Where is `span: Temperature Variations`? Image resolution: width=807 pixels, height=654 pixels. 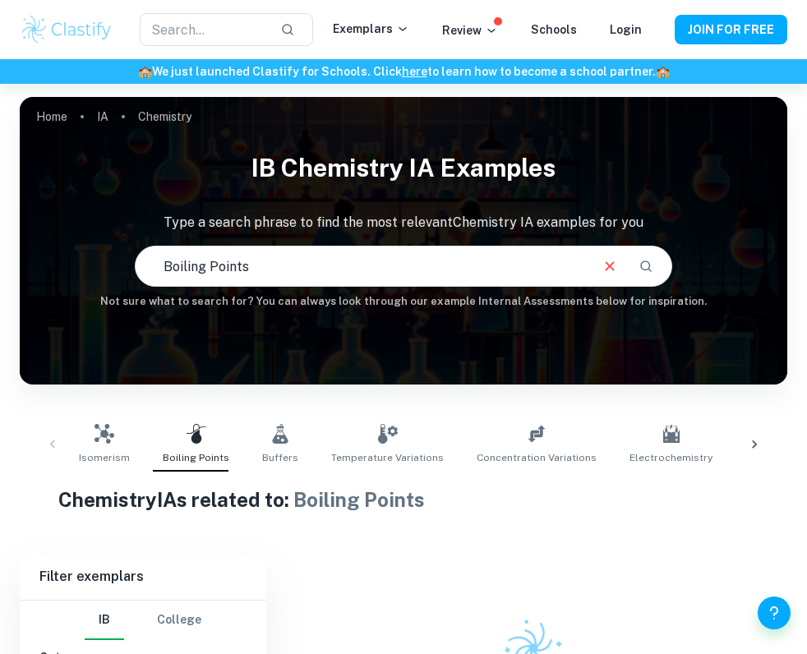 span: Temperature Variations is located at coordinates (387, 458).